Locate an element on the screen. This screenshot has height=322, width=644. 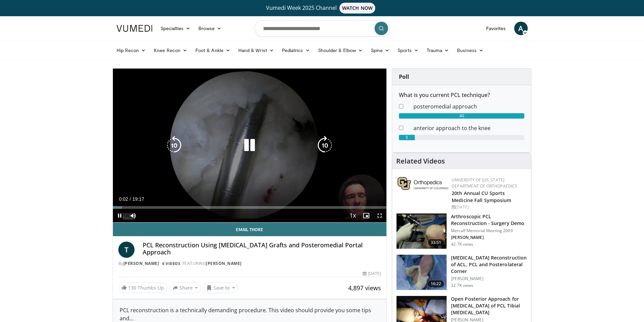
span: A is located at coordinates (521, 28).